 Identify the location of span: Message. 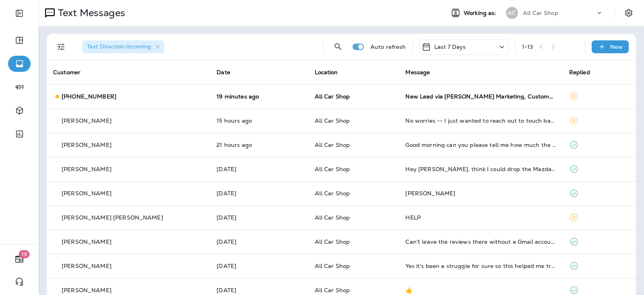
(418, 72).